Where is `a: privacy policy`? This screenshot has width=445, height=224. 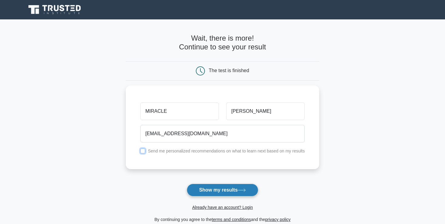 a: privacy policy is located at coordinates (278, 220).